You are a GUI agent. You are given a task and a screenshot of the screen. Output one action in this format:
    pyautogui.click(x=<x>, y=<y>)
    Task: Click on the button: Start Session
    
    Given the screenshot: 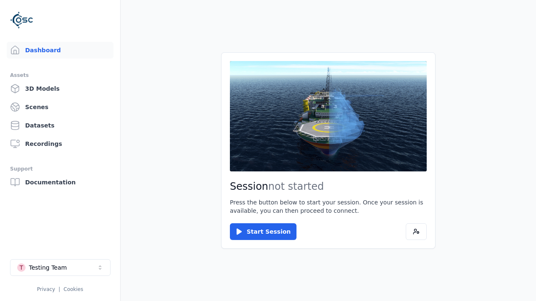 What is the action you would take?
    pyautogui.click(x=263, y=232)
    